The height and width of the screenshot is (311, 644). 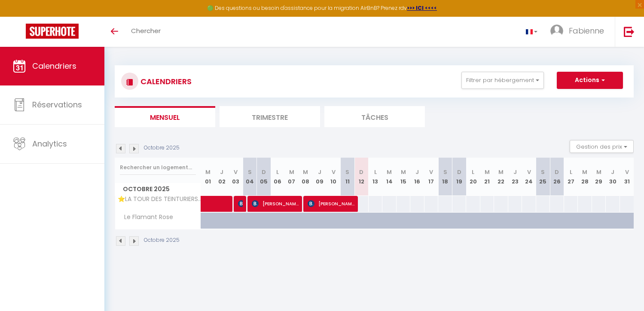 What do you see at coordinates (54, 66) in the screenshot?
I see `span: Calendriers` at bounding box center [54, 66].